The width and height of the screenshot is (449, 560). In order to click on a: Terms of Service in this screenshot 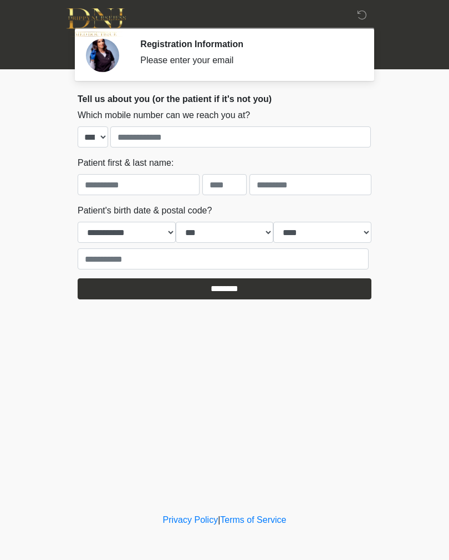, I will do `click(253, 519)`.